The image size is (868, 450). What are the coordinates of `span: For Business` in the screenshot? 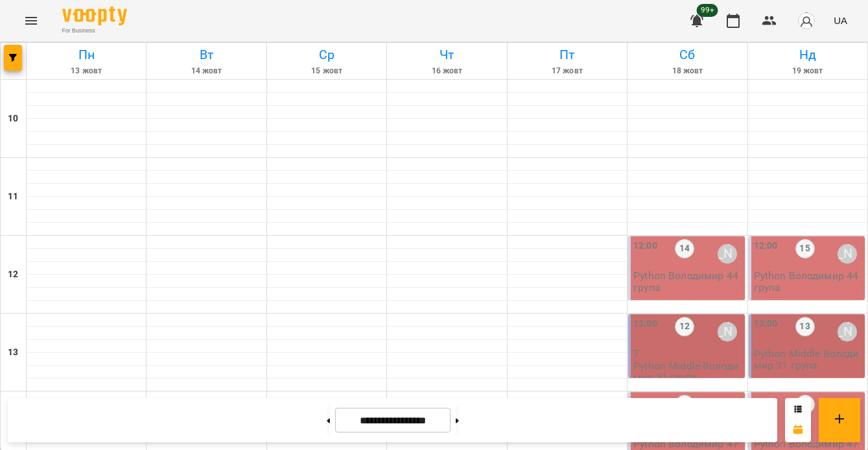 It's located at (95, 31).